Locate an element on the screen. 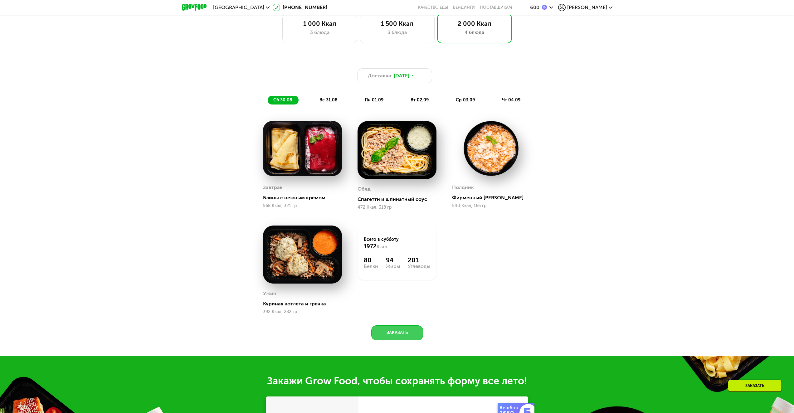  span: вс 31.08 is located at coordinates (328, 100).